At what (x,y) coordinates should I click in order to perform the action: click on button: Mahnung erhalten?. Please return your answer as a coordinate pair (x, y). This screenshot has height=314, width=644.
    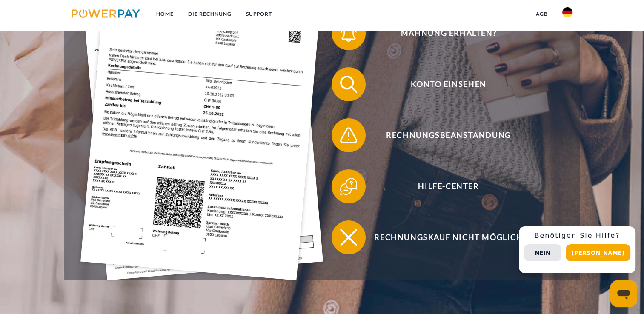
    Looking at the image, I should click on (442, 33).